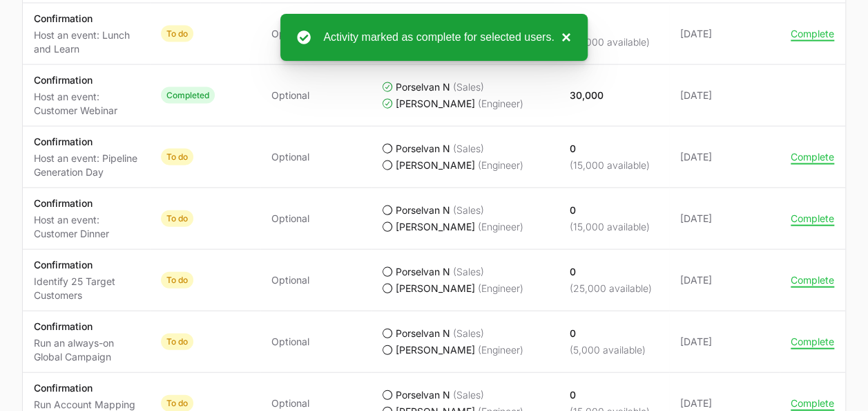 Image resolution: width=868 pixels, height=411 pixels. What do you see at coordinates (87, 227) in the screenshot?
I see `p: Host an event: Customer Dinner` at bounding box center [87, 227].